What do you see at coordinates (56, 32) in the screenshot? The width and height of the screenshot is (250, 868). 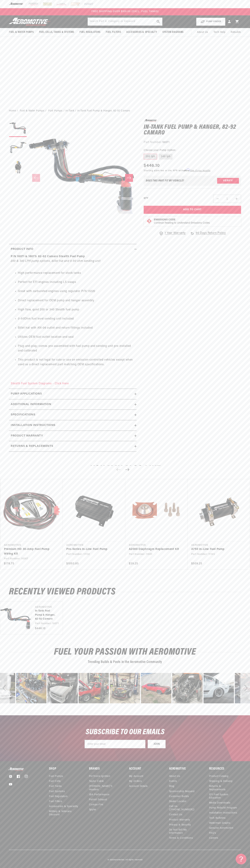 I see `span: Fuel Cells, Tanks & Systems` at bounding box center [56, 32].